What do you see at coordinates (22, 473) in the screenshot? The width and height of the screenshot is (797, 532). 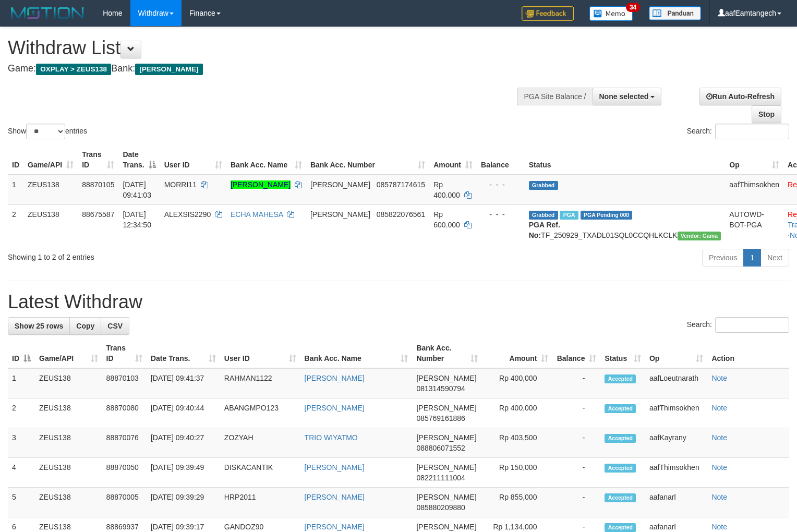 I see `td: 4` at bounding box center [22, 473].